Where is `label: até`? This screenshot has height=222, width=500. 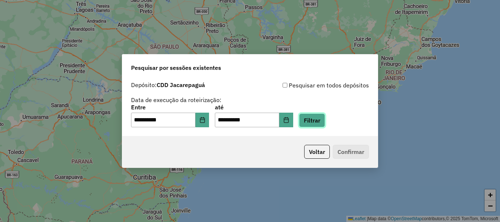 label: até is located at coordinates (253, 107).